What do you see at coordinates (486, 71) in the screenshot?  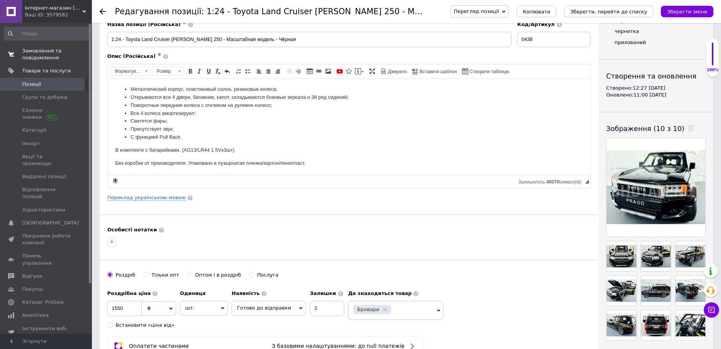 I see `a: Створити таблицю` at bounding box center [486, 71].